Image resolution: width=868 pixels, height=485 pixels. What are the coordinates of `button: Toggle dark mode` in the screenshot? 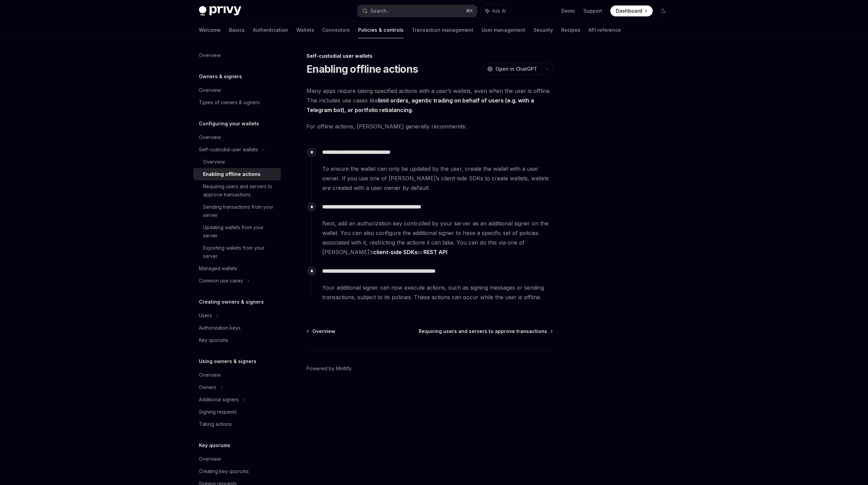 It's located at (664, 11).